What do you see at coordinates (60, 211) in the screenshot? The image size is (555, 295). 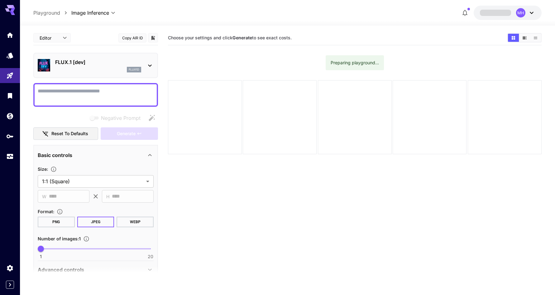 I see `button: Choose the file format for the output image.` at bounding box center [60, 211].